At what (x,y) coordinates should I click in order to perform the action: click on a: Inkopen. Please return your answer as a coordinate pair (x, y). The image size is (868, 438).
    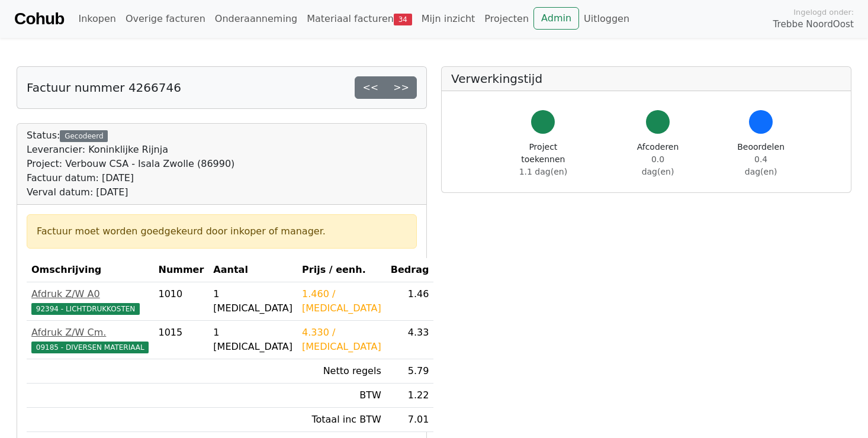
    Looking at the image, I should click on (97, 19).